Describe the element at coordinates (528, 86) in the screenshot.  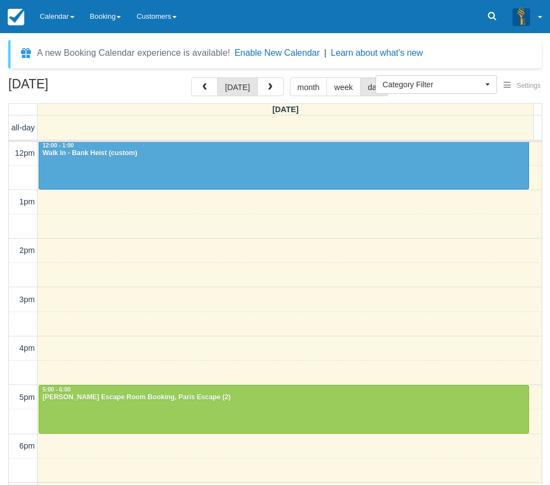
I see `span: Settings` at that location.